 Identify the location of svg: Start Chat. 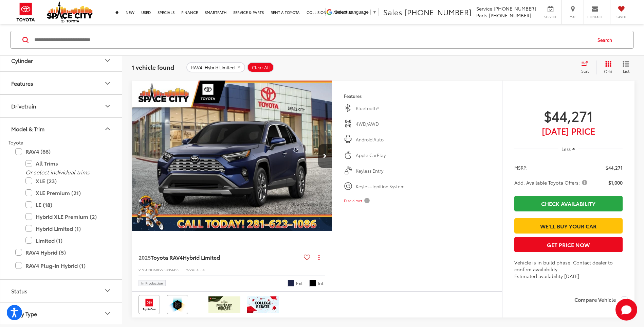
(626, 310).